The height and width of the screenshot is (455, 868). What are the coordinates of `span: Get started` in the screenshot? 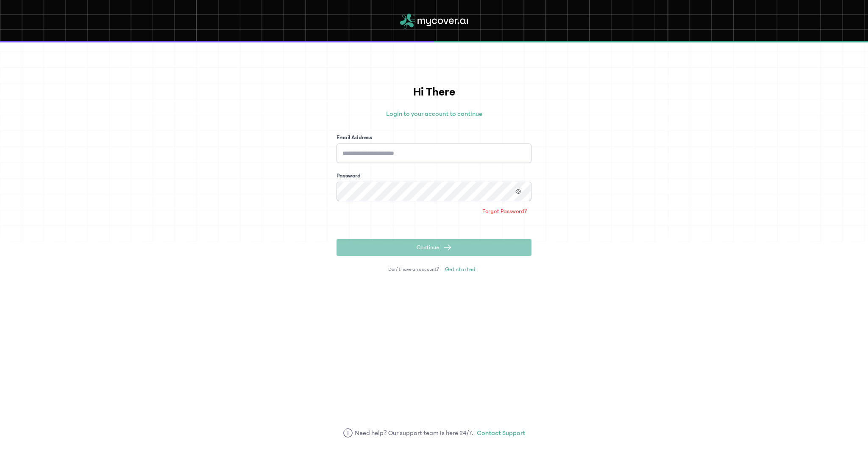 It's located at (460, 269).